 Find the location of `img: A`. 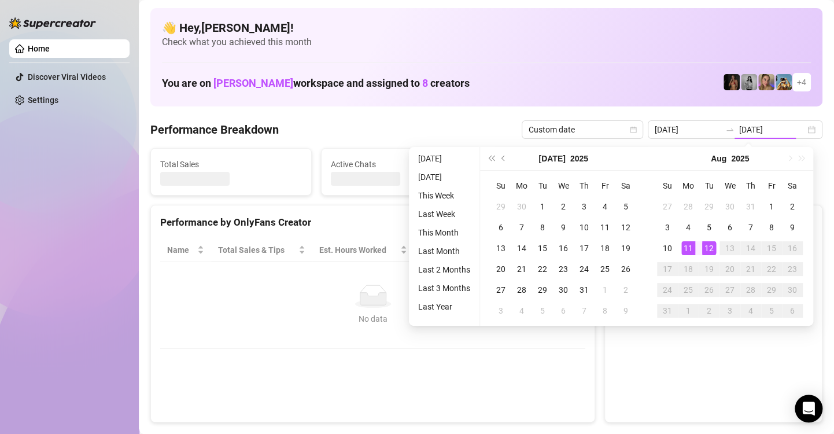

img: A is located at coordinates (749, 82).